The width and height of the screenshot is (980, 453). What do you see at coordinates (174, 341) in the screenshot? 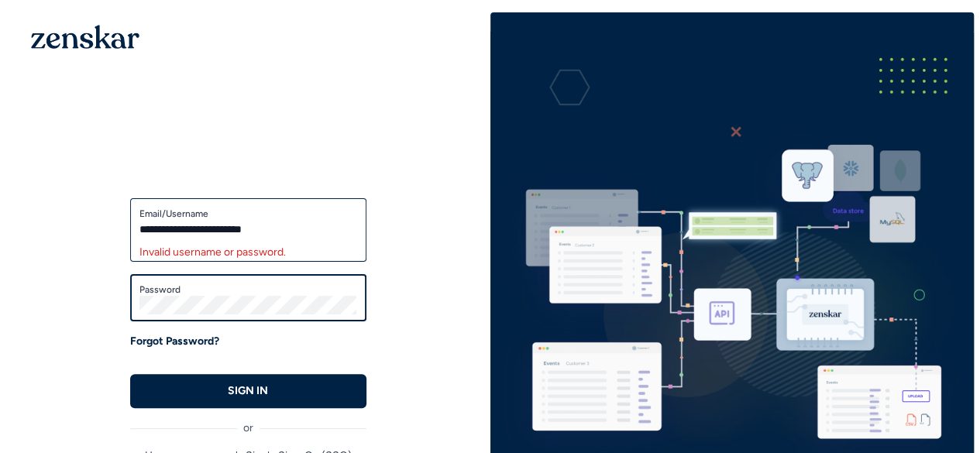
I see `a: Forgot Password?` at bounding box center [174, 341].